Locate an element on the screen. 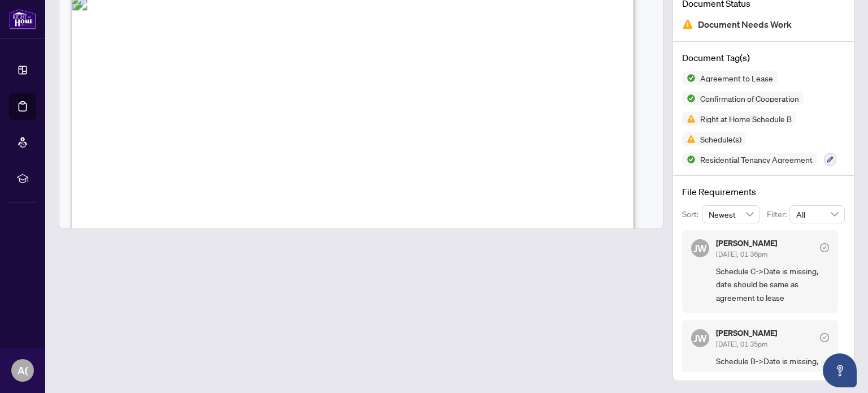  span: Confirmation of Cooperation is located at coordinates (749, 99).